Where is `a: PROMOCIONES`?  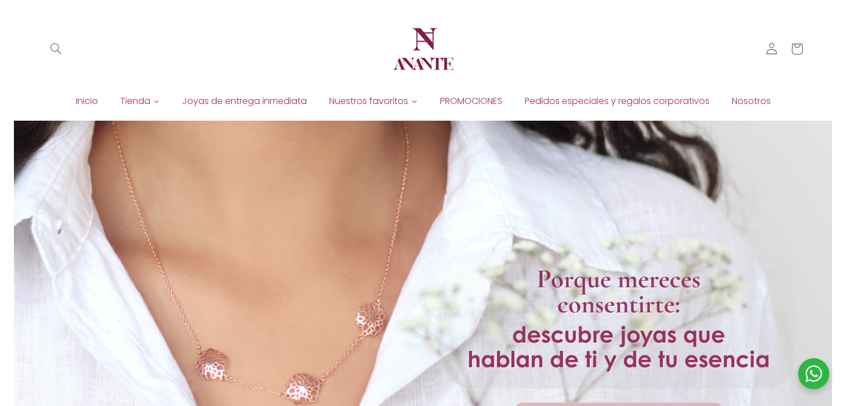 a: PROMOCIONES is located at coordinates (471, 101).